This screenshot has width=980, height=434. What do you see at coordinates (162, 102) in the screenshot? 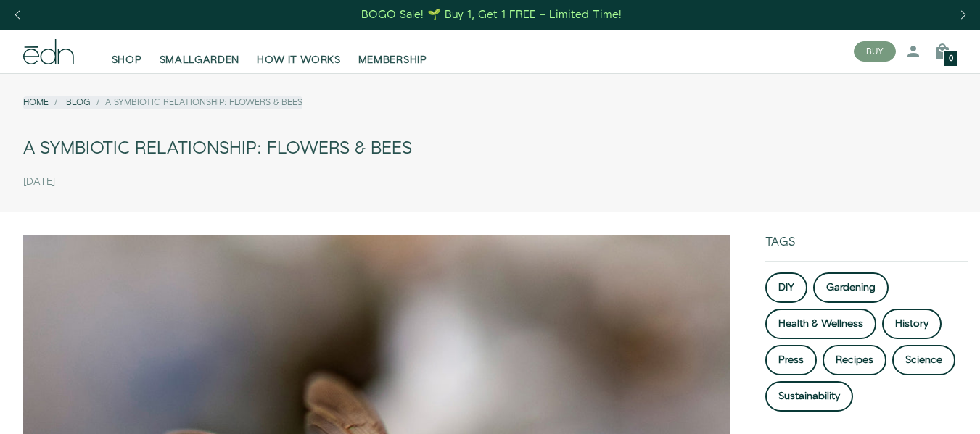
I see `nav: breadcrumbs` at bounding box center [162, 102].